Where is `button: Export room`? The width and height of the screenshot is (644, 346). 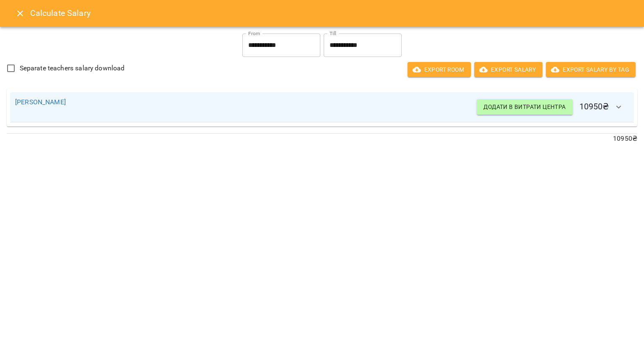
button: Export room is located at coordinates (439, 69).